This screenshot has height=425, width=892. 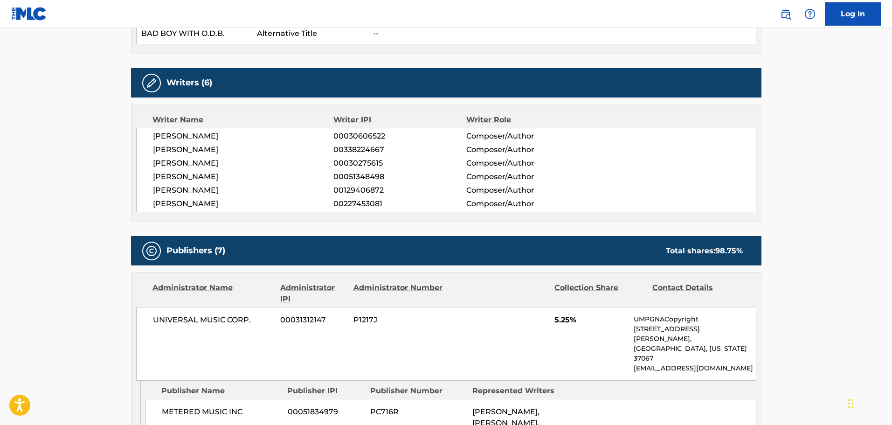 What do you see at coordinates (29, 14) in the screenshot?
I see `img: MLC Logo` at bounding box center [29, 14].